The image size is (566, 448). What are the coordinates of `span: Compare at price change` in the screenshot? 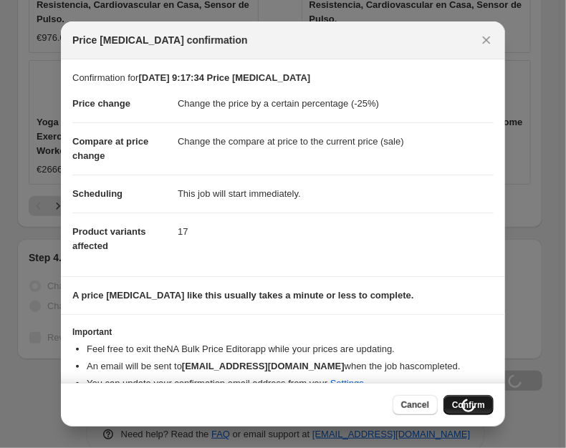 It's located at (110, 148).